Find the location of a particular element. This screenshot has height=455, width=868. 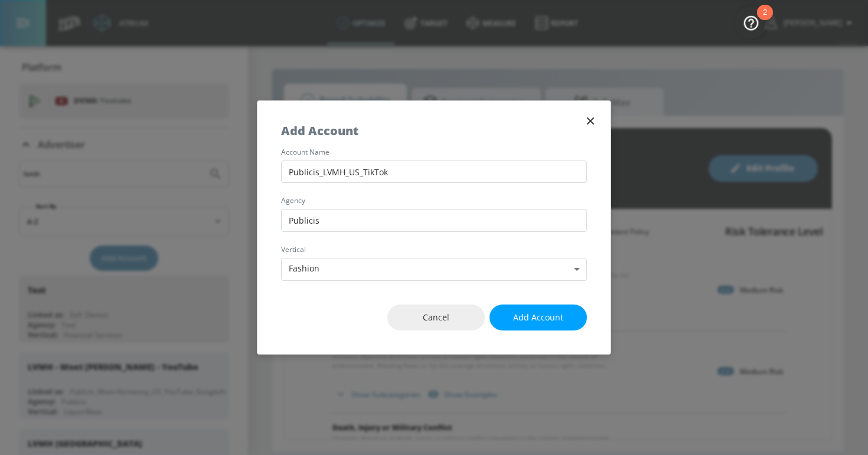

button: Open Resource Center, 2 new notifications is located at coordinates (751, 22).